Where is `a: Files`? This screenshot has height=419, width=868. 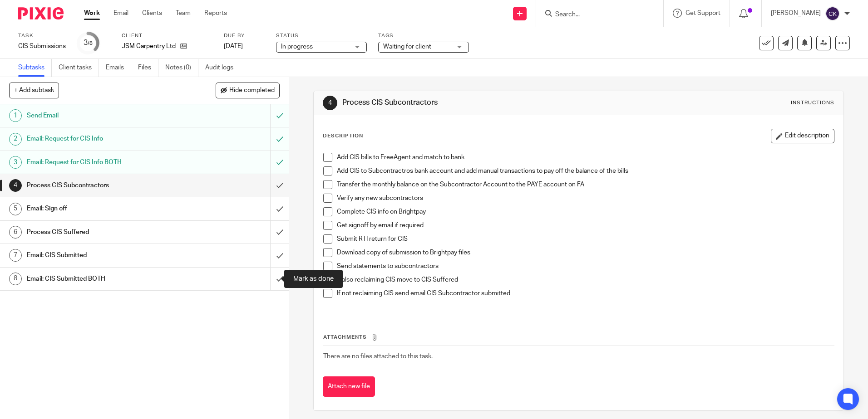
a: Files is located at coordinates (148, 68).